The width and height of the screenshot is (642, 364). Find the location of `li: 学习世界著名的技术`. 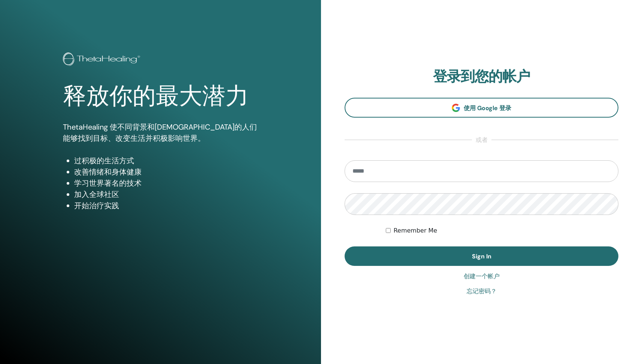

li: 学习世界著名的技术 is located at coordinates (166, 183).